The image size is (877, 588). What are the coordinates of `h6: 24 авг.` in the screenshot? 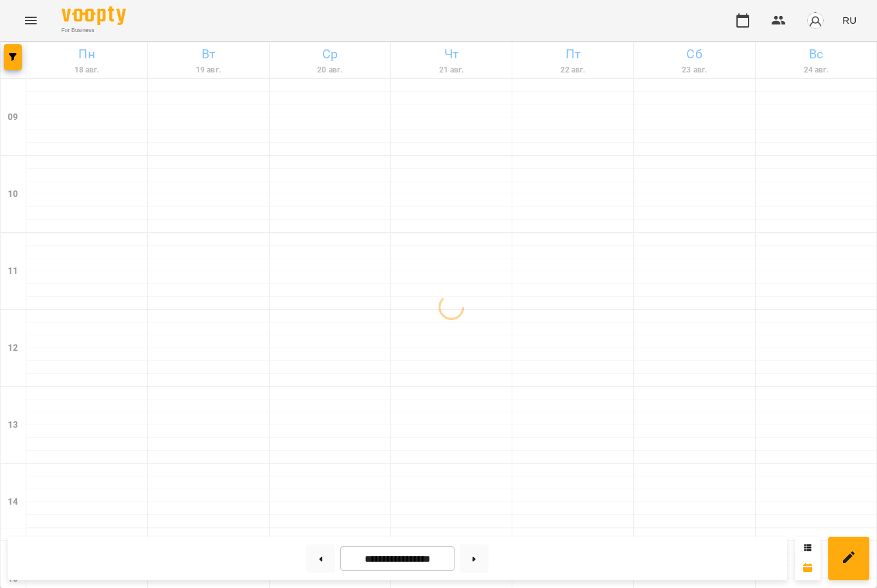 It's located at (816, 70).